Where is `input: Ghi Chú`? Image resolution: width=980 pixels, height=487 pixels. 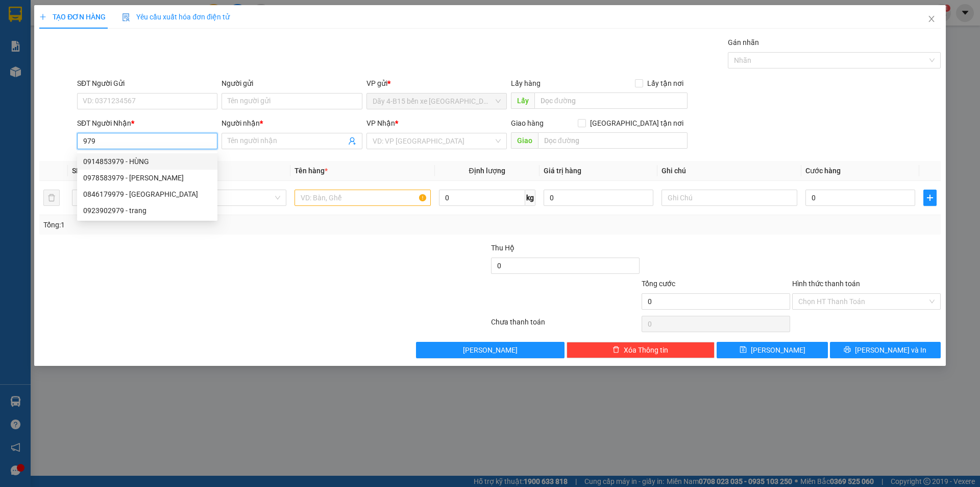 input: Ghi Chú is located at coordinates (729, 198).